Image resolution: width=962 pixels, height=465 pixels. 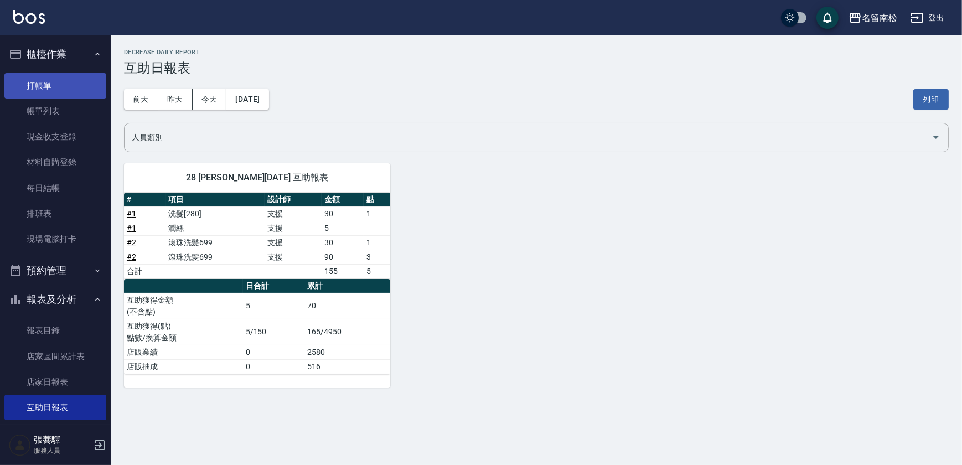 What do you see at coordinates (55, 357) in the screenshot?
I see `a: 店家區間累計表` at bounding box center [55, 357].